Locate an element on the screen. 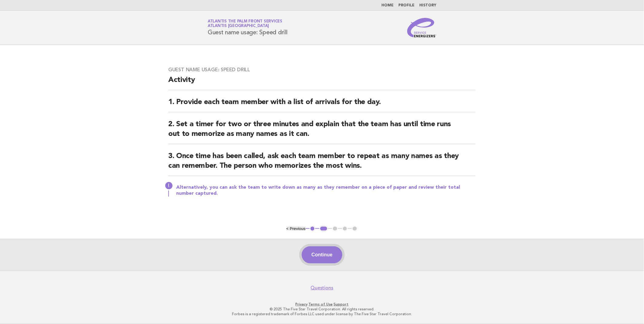 The width and height of the screenshot is (644, 324). h2: Activity is located at coordinates (322, 82).